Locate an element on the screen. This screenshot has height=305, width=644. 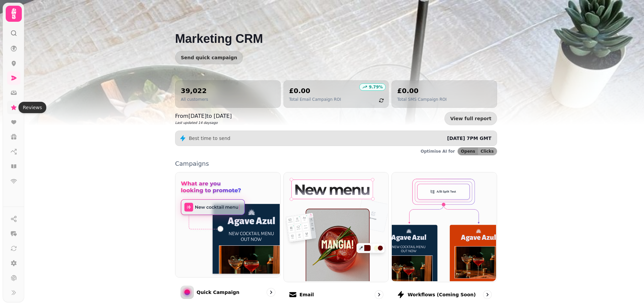
p: Total SMS Campaign ROI is located at coordinates (422, 99).